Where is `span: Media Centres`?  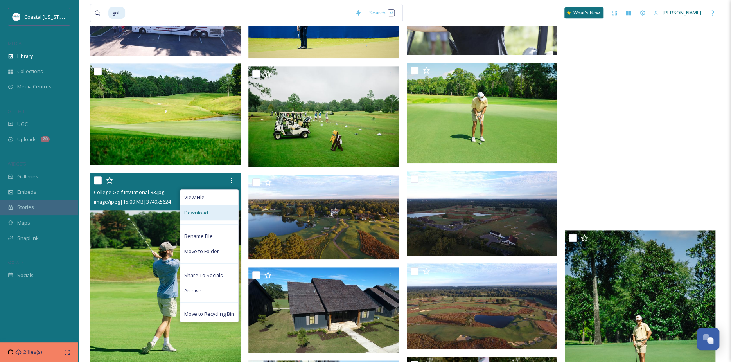
span: Media Centres is located at coordinates (34, 86).